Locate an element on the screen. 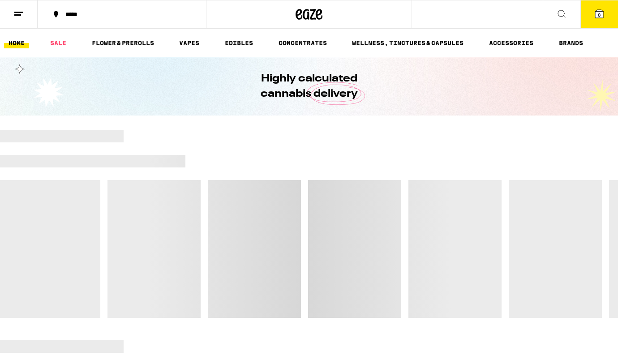 The image size is (618, 364). button: 8 is located at coordinates (599, 14).